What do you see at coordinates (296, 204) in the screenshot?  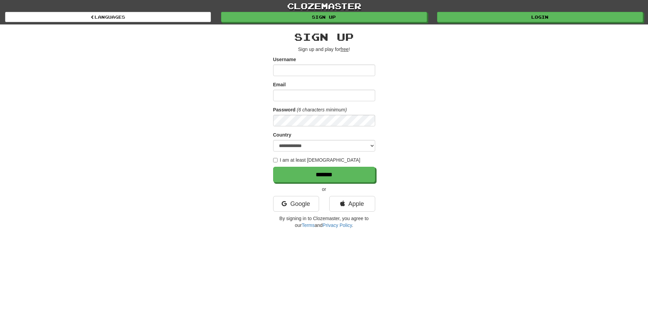 I see `a: Google` at bounding box center [296, 204].